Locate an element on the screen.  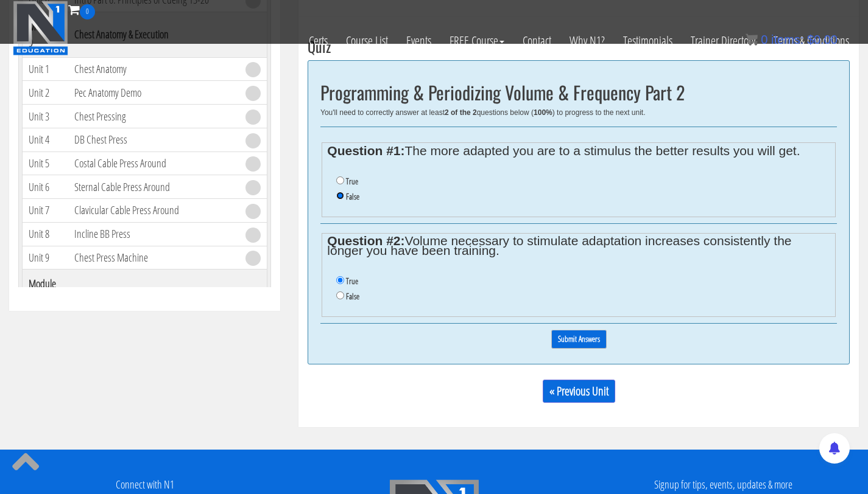
bdi: 0.00 is located at coordinates (822, 39).